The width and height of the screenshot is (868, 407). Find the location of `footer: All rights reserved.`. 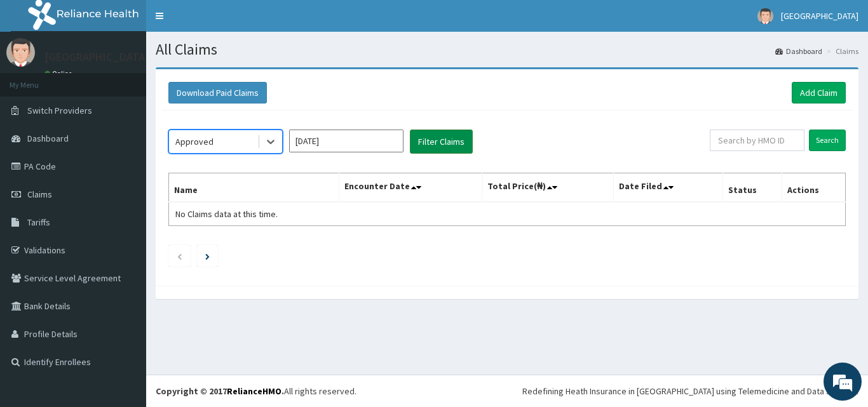

footer: All rights reserved. is located at coordinates (507, 391).